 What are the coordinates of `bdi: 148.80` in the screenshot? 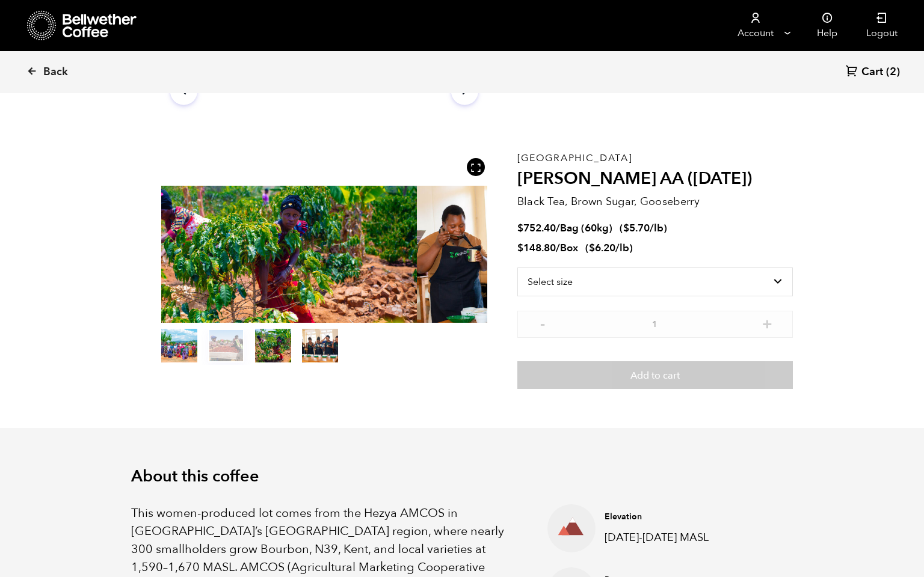 It's located at (537, 248).